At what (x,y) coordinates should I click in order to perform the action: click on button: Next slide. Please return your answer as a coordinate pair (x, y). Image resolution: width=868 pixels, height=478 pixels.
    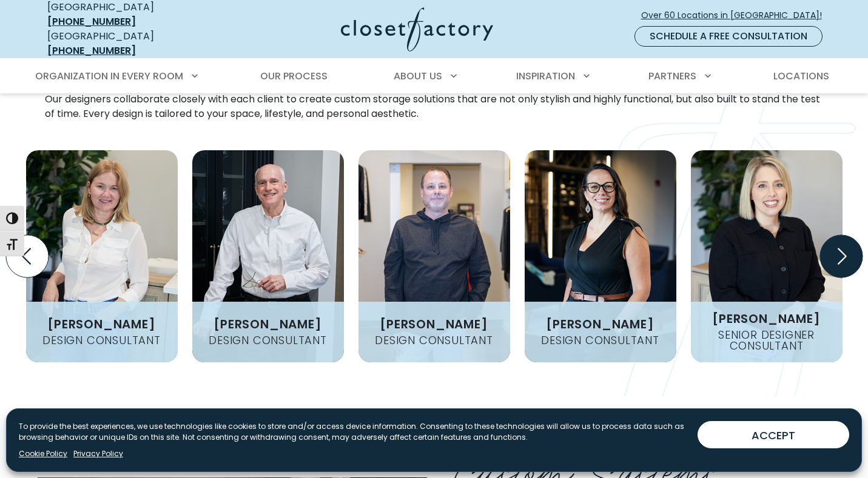
    Looking at the image, I should click on (842, 256).